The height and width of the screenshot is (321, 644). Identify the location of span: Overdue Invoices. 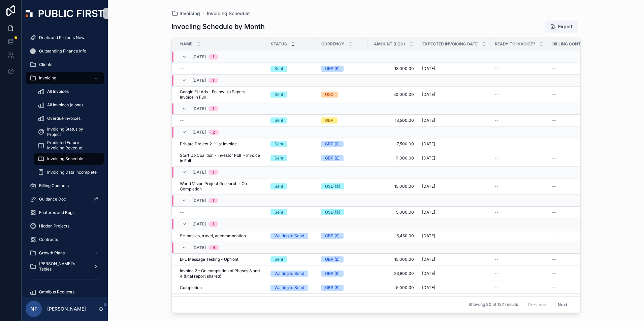
(64, 119).